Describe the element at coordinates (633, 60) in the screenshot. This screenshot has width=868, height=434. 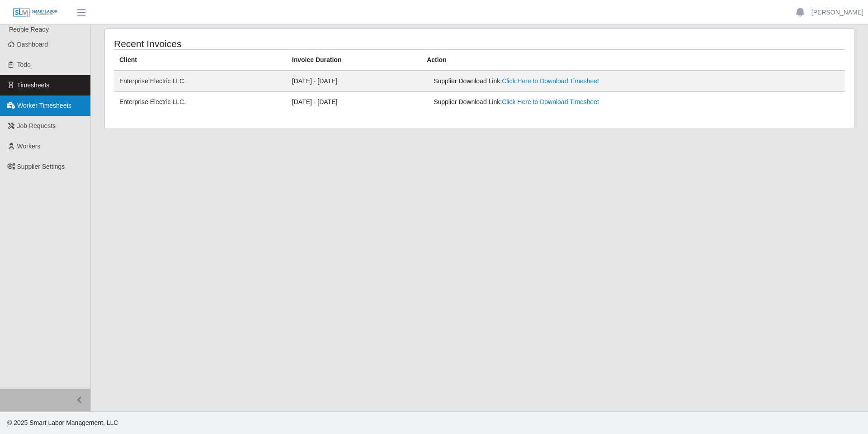
I see `th: Action` at that location.